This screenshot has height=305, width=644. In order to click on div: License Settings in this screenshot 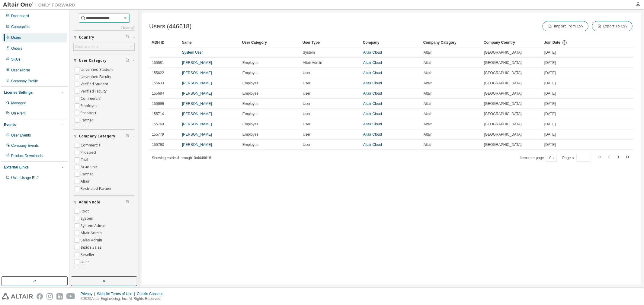, I will do `click(18, 92)`.